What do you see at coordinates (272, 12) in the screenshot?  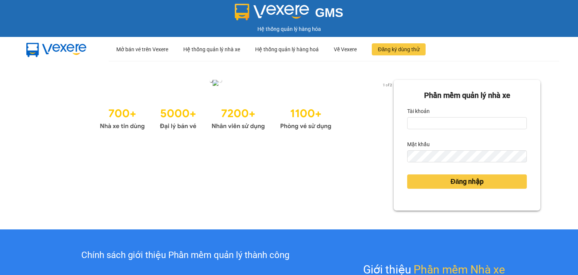 I see `img: logo 2` at bounding box center [272, 12].